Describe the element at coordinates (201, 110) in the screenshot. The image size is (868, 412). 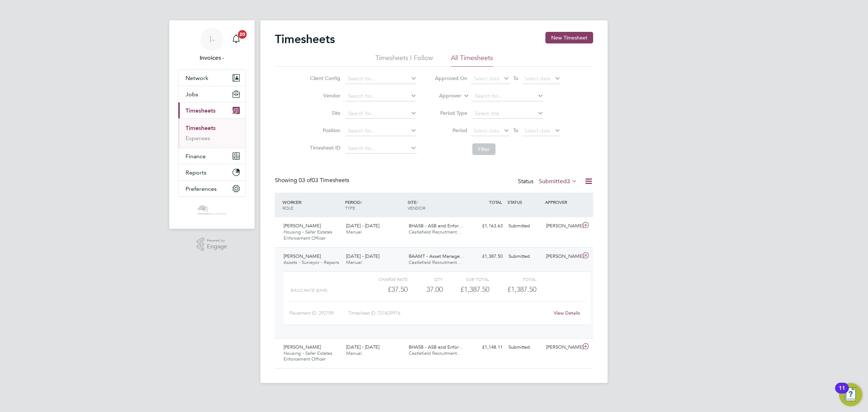
I see `span: Timesheets` at that location.